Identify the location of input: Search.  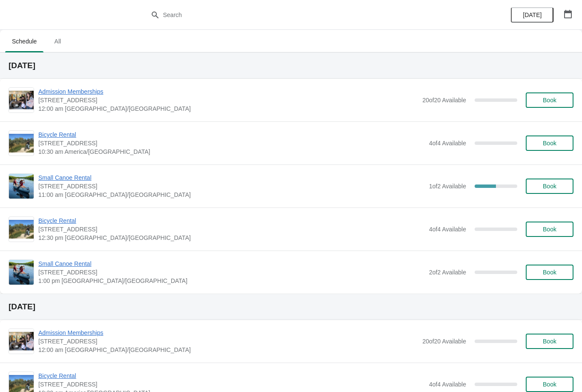
(299, 15).